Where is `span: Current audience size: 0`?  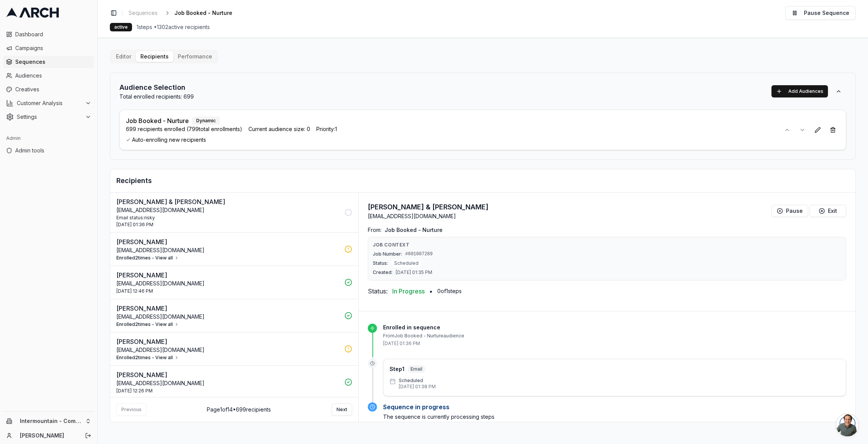 span: Current audience size: 0 is located at coordinates (279, 129).